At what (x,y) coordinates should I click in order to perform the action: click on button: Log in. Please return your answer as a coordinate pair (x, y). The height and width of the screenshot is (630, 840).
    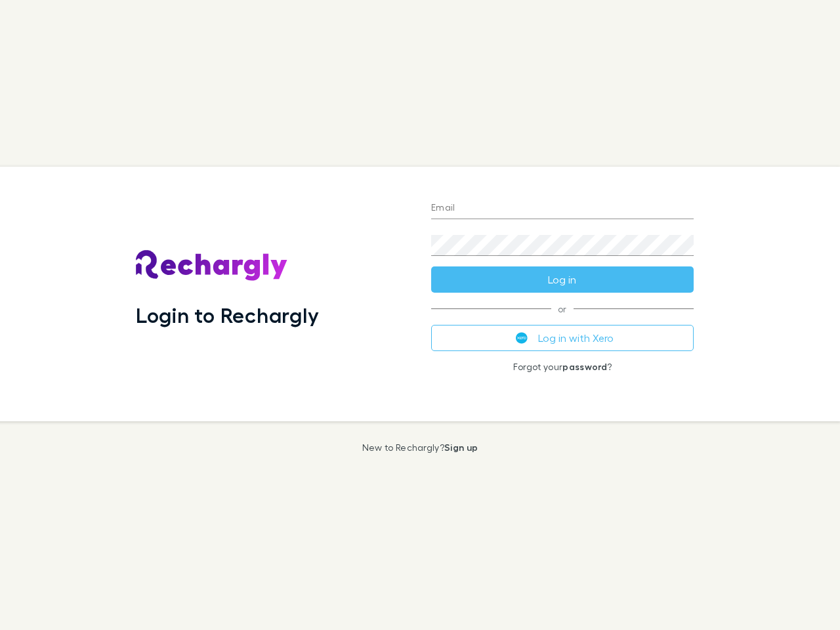
    Looking at the image, I should click on (563, 279).